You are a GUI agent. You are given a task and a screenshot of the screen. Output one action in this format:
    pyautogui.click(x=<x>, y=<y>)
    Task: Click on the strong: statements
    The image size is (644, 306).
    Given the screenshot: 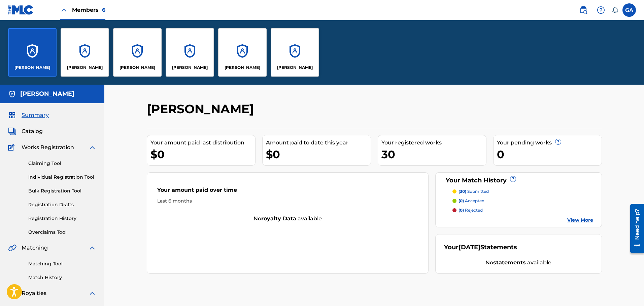 What is the action you would take?
    pyautogui.click(x=509, y=262)
    